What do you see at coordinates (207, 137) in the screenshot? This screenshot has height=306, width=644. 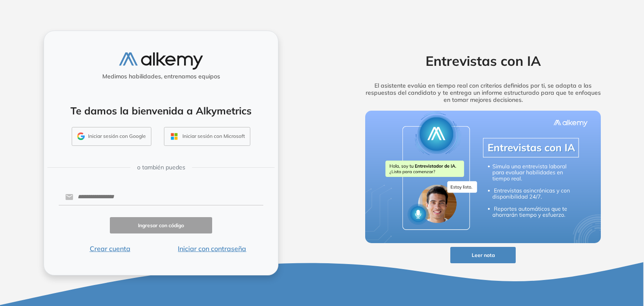 I see `button: Iniciar sesión con Microsoft` at bounding box center [207, 137].